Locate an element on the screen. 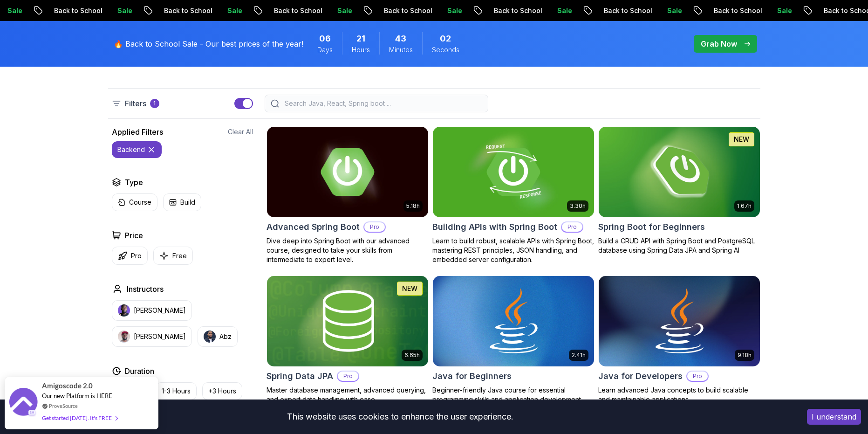 The image size is (868, 434). span: 2 Seconds is located at coordinates (445, 39).